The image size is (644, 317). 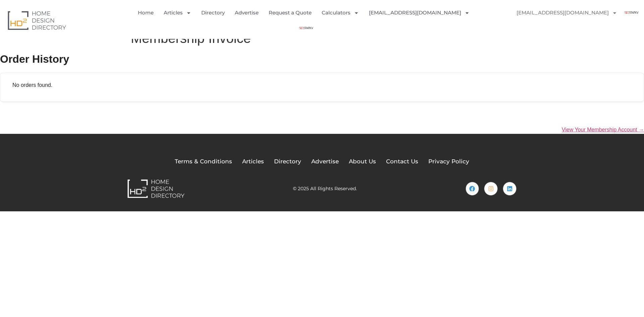 I want to click on span: Privacy Policy, so click(x=449, y=162).